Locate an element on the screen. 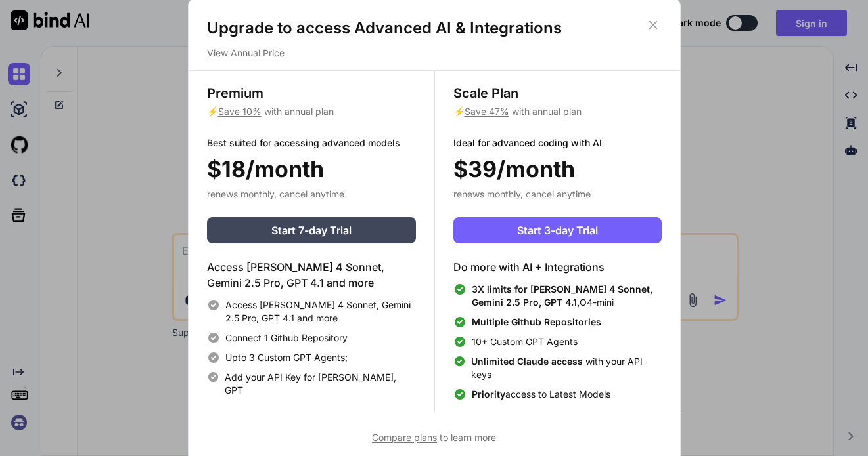 Image resolution: width=868 pixels, height=456 pixels. p: Ideal for advanced coding with AI is located at coordinates (557, 143).